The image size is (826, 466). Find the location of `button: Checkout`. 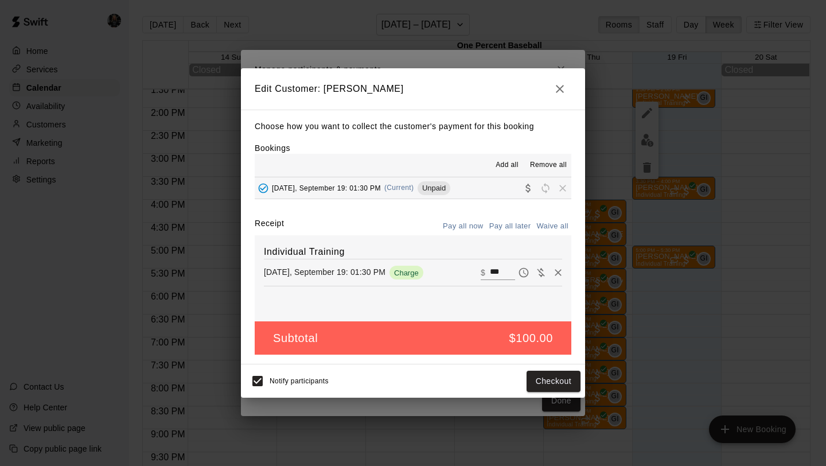

button: Checkout is located at coordinates (554, 381).